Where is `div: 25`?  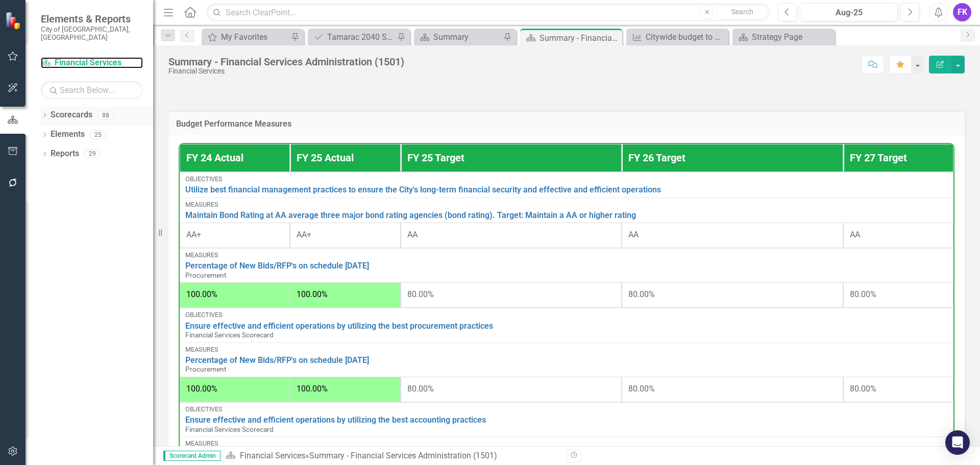
div: 25 is located at coordinates (98, 134).